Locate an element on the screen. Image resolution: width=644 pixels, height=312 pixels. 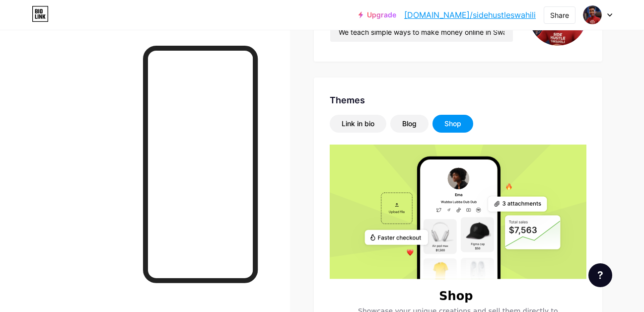
div: Themes is located at coordinates (458, 100).